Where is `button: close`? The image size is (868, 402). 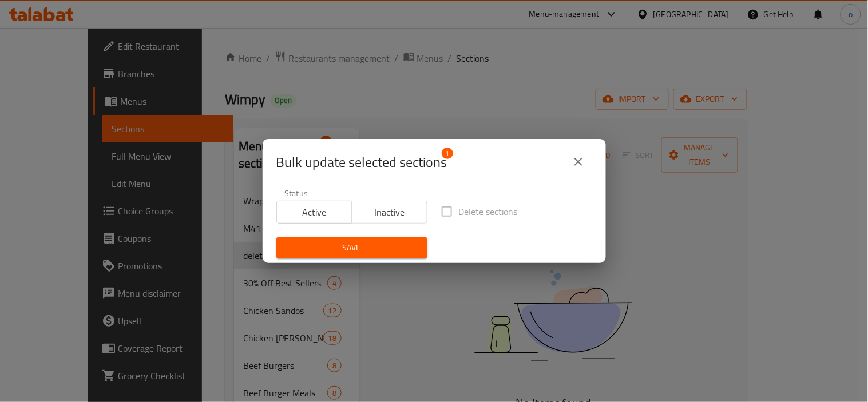
button: close is located at coordinates (579, 161).